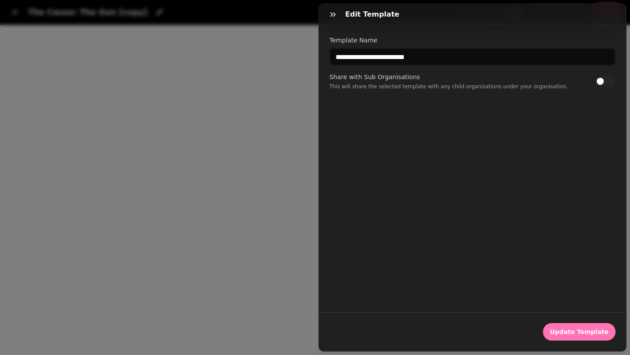 Image resolution: width=630 pixels, height=355 pixels. Describe the element at coordinates (374, 14) in the screenshot. I see `h3: Edit Template` at that location.